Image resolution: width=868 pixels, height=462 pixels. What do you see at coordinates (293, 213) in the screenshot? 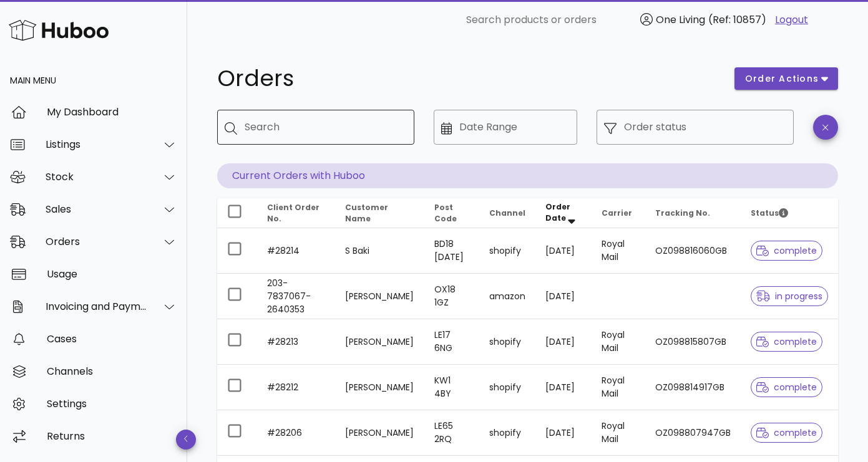
I see `span: Client Order No.` at bounding box center [293, 213].